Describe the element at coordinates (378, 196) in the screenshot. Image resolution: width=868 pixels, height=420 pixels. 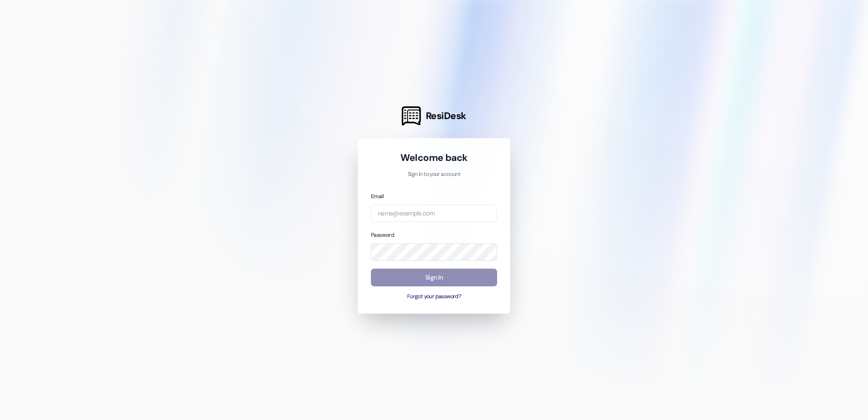
I see `label: Email` at that location.